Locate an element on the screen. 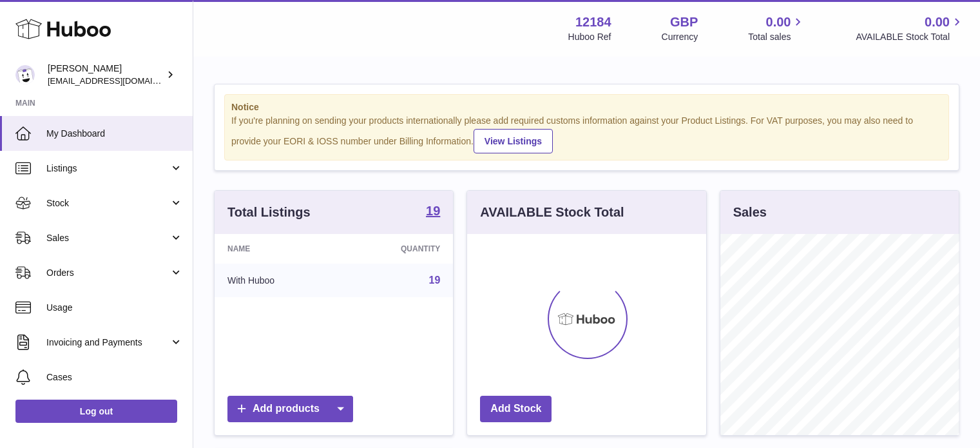  span: AVAILABLE Stock Total is located at coordinates (910, 36).